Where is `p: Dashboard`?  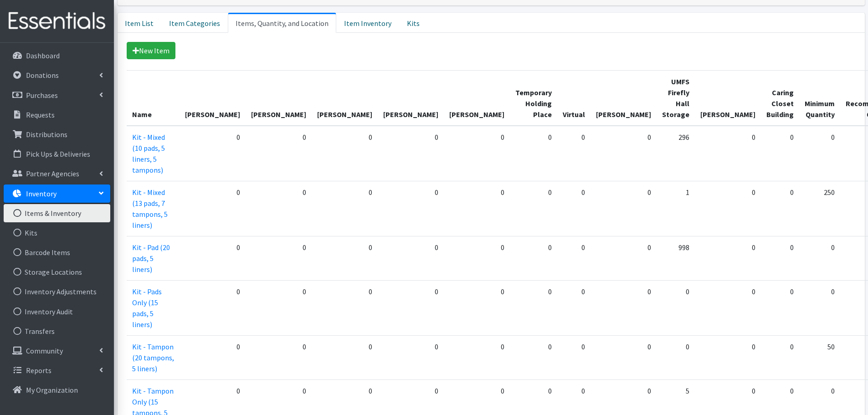 p: Dashboard is located at coordinates (43, 56).